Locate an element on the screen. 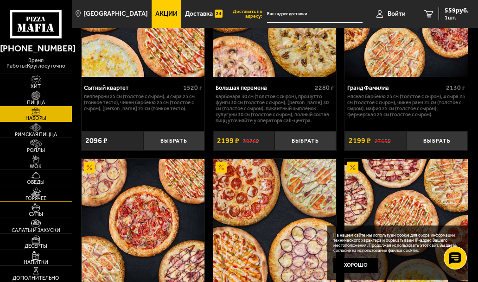 The width and height of the screenshot is (478, 282). div: Сытный квартет is located at coordinates (132, 88).